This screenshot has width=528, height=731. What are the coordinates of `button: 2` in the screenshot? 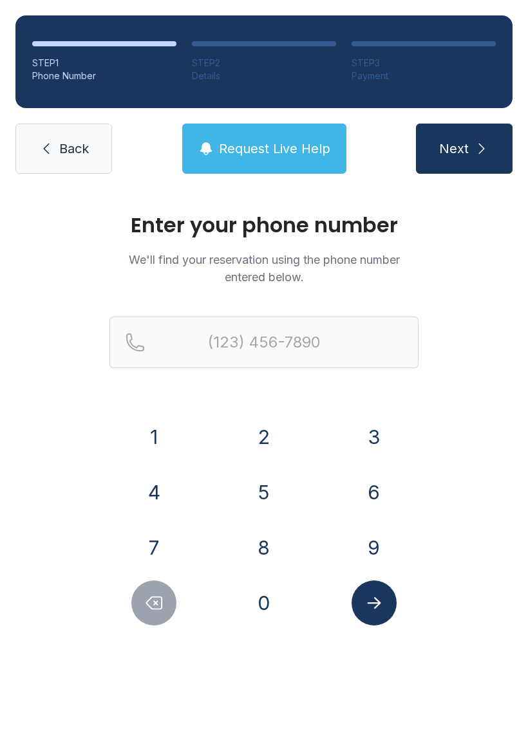 It's located at (264, 437).